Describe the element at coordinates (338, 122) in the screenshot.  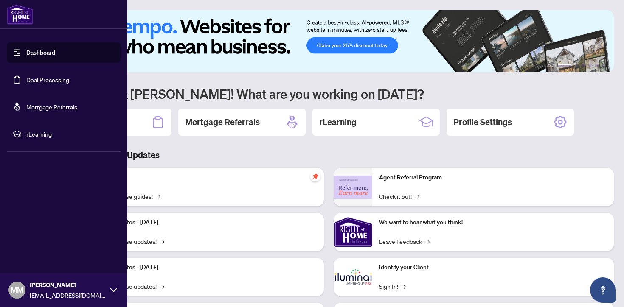
I see `h2: rLearning` at that location.